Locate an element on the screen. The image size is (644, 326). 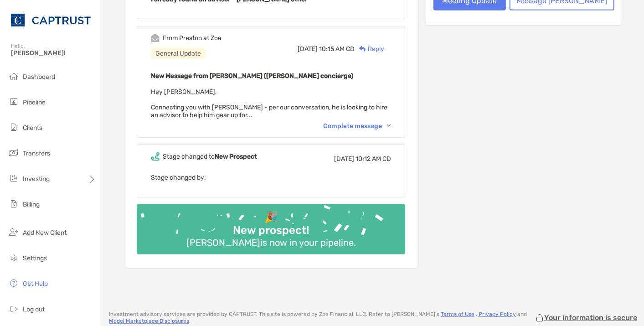
img: CAPTRUST Logo is located at coordinates (51, 20).